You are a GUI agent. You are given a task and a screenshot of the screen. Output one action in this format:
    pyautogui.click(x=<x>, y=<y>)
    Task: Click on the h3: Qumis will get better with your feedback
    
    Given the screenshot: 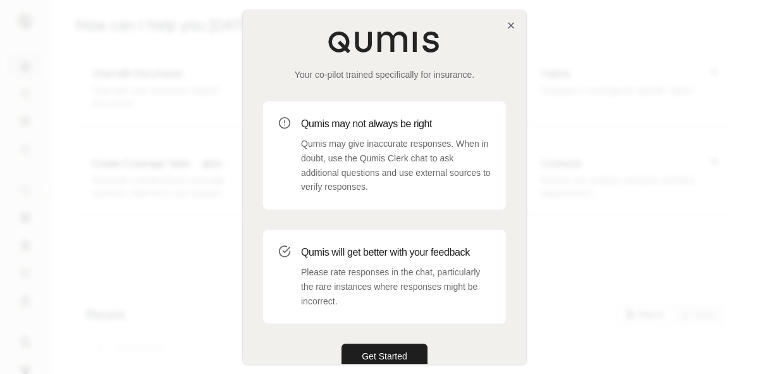 What is the action you would take?
    pyautogui.click(x=396, y=252)
    